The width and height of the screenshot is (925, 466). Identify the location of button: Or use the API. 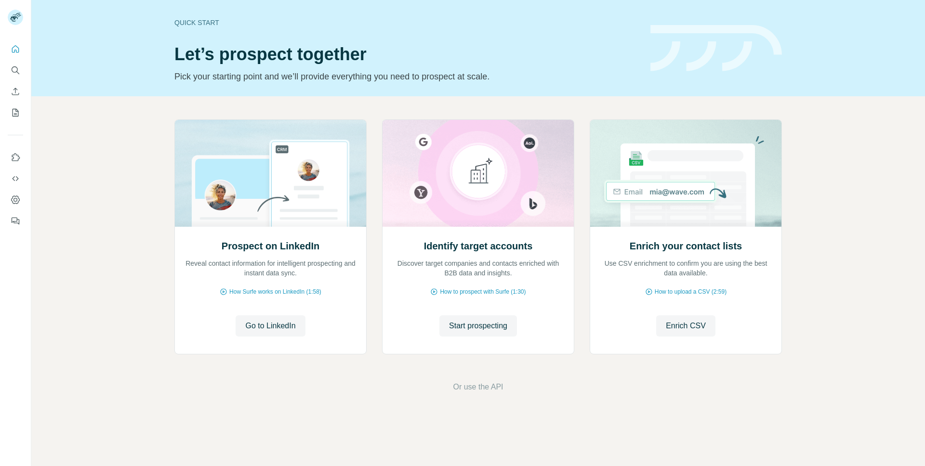
(478, 387).